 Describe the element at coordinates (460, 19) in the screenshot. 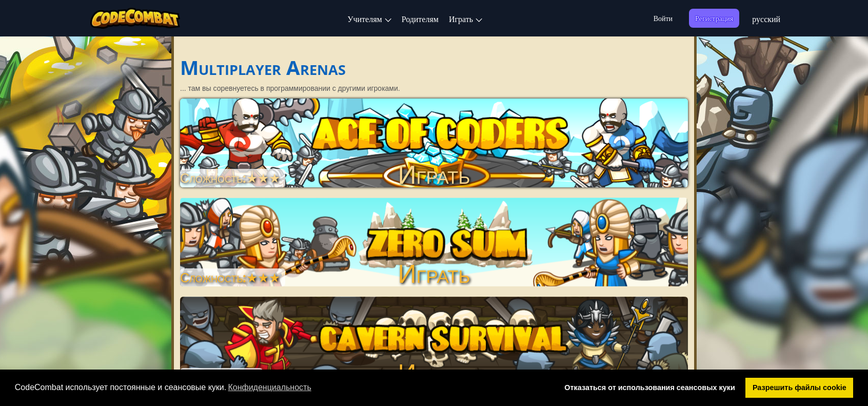

I see `span: Играть` at that location.